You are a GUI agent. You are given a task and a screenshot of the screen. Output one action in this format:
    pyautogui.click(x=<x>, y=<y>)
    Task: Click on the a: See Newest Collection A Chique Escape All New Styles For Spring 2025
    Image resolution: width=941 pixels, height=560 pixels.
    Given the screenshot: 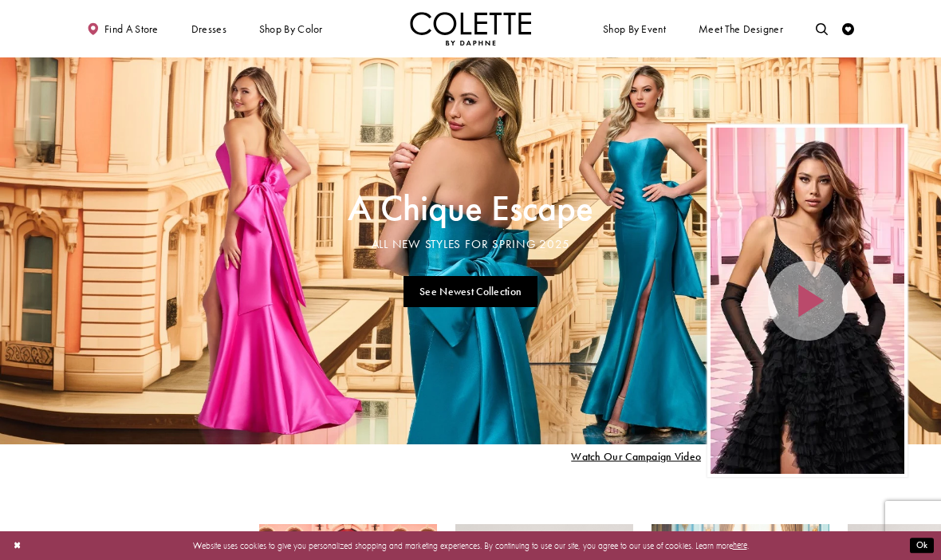 What is the action you would take?
    pyautogui.click(x=471, y=291)
    